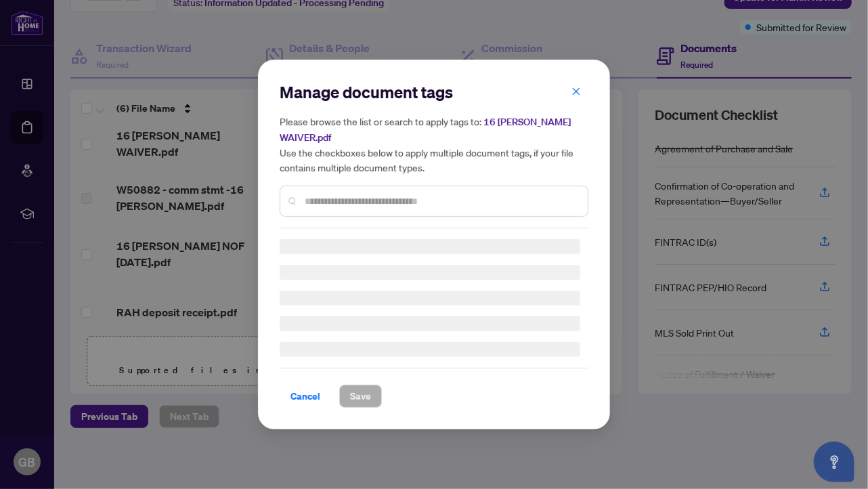 This screenshot has width=868, height=489. I want to click on h2: Manage document tags, so click(434, 92).